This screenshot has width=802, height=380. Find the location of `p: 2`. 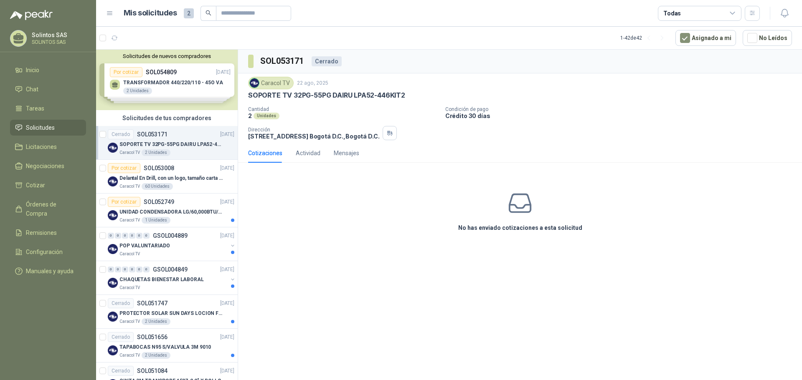

p: 2 is located at coordinates (250, 116).